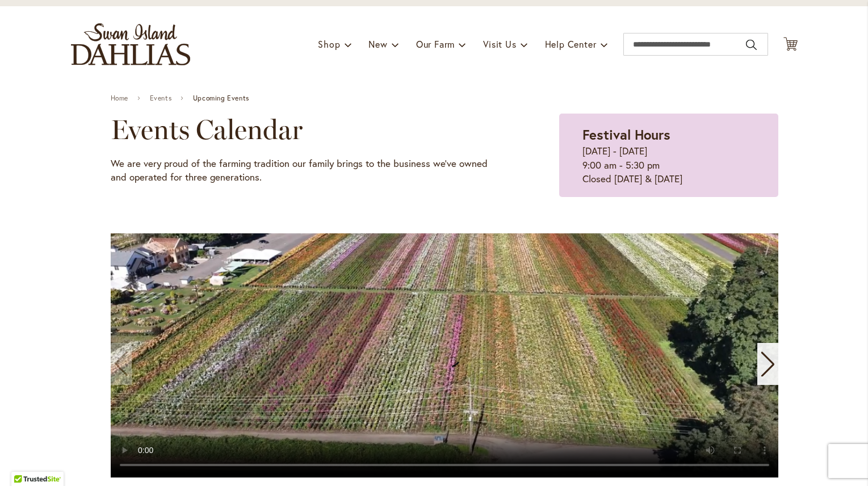 This screenshot has width=868, height=486. Describe the element at coordinates (221, 98) in the screenshot. I see `span: Upcoming Events` at that location.